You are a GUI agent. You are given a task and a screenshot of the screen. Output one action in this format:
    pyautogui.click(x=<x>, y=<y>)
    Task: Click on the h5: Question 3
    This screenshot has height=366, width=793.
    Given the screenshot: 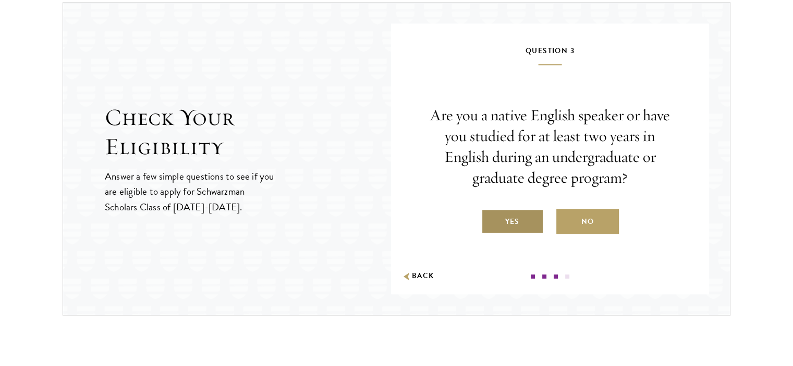 What is the action you would take?
    pyautogui.click(x=550, y=55)
    